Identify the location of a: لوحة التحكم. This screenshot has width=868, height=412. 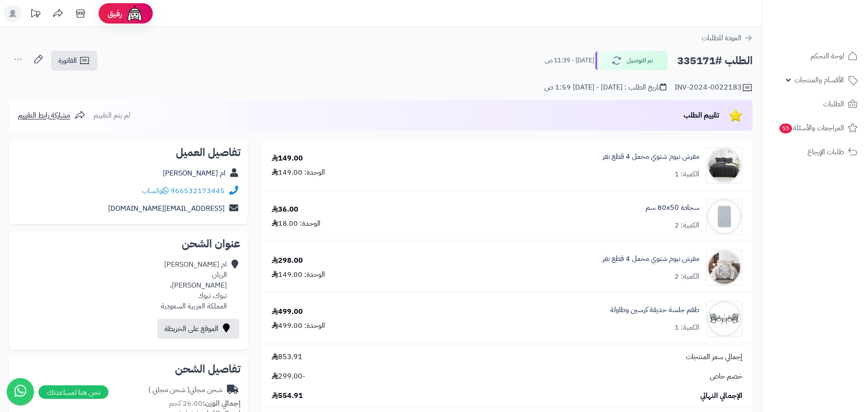
(815, 56).